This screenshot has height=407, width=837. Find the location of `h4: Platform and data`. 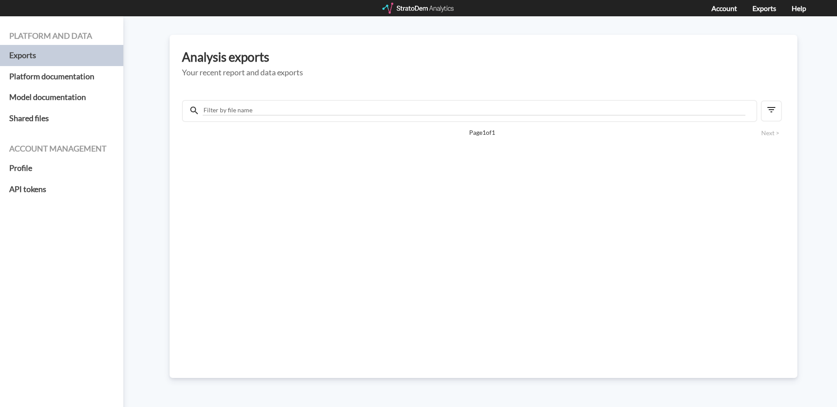

h4: Platform and data is located at coordinates (62, 36).